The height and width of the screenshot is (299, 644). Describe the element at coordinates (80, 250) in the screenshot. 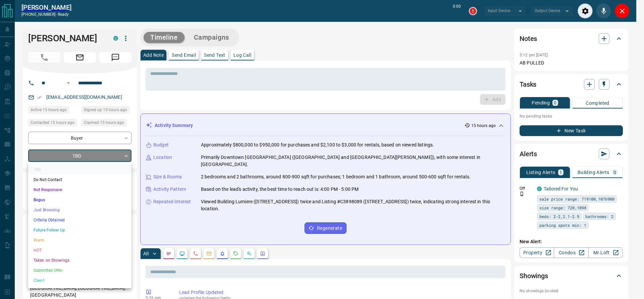

I see `li: HOT` at that location.